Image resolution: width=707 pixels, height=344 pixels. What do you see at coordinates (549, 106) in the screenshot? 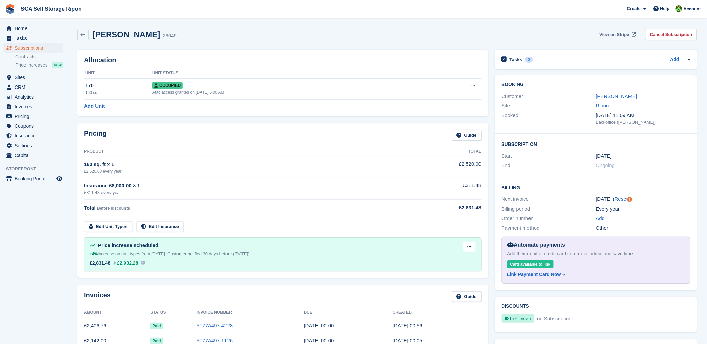
I see `div: Site` at bounding box center [549, 106].